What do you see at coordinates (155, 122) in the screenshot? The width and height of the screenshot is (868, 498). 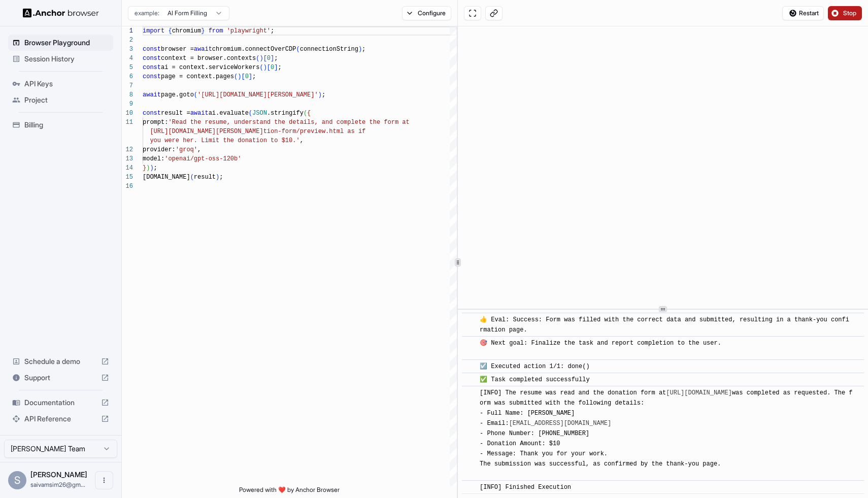 I see `span: prompt:` at bounding box center [155, 122].